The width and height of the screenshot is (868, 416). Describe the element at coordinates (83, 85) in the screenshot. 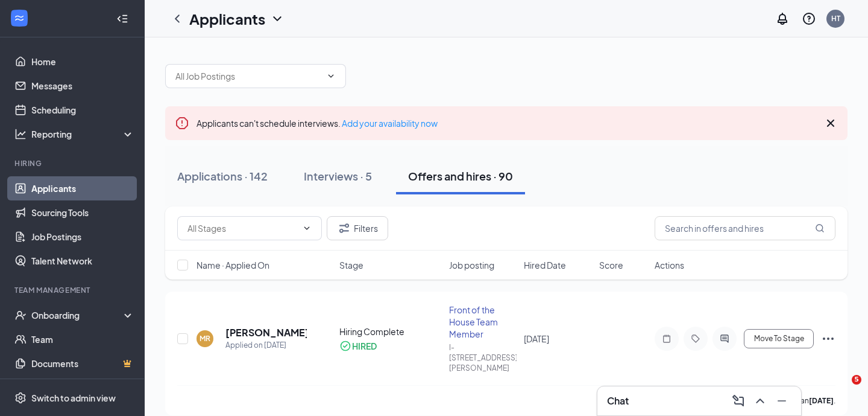

I see `a: Messages` at that location.